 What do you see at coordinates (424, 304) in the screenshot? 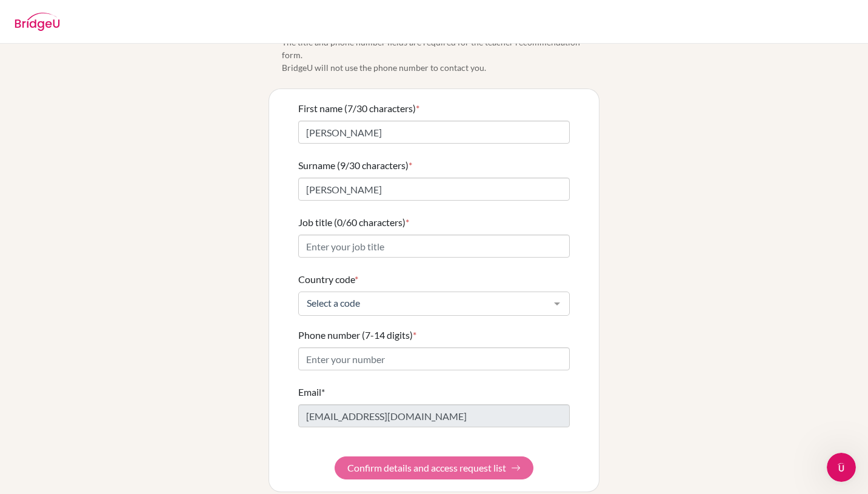
I see `span: Select a code` at bounding box center [424, 304].